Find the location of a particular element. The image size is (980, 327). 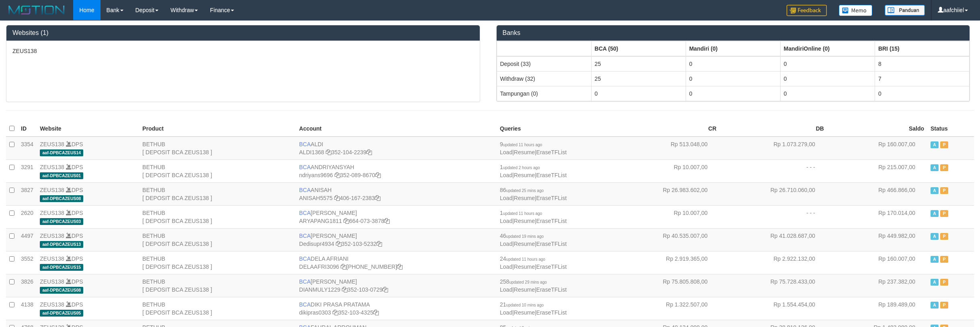

th: Saldo is located at coordinates (877, 129).